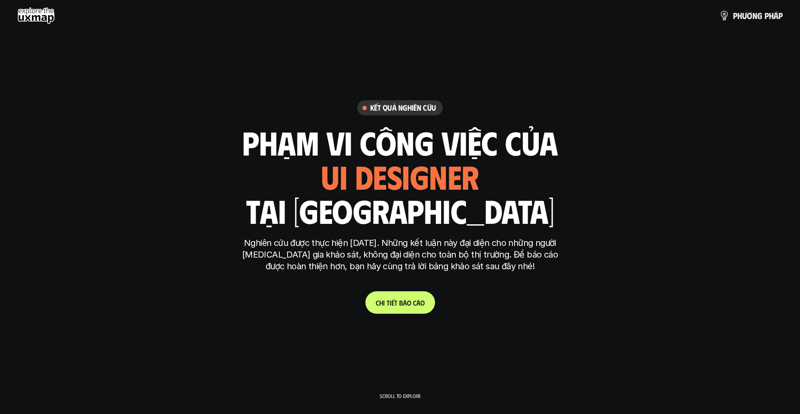  I want to click on a: phươngpháp, so click(750, 16).